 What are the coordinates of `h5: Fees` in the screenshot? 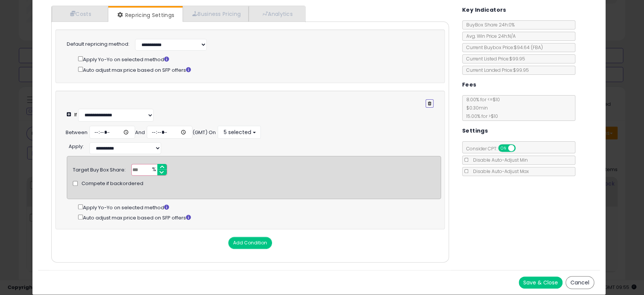 It's located at (469, 84).